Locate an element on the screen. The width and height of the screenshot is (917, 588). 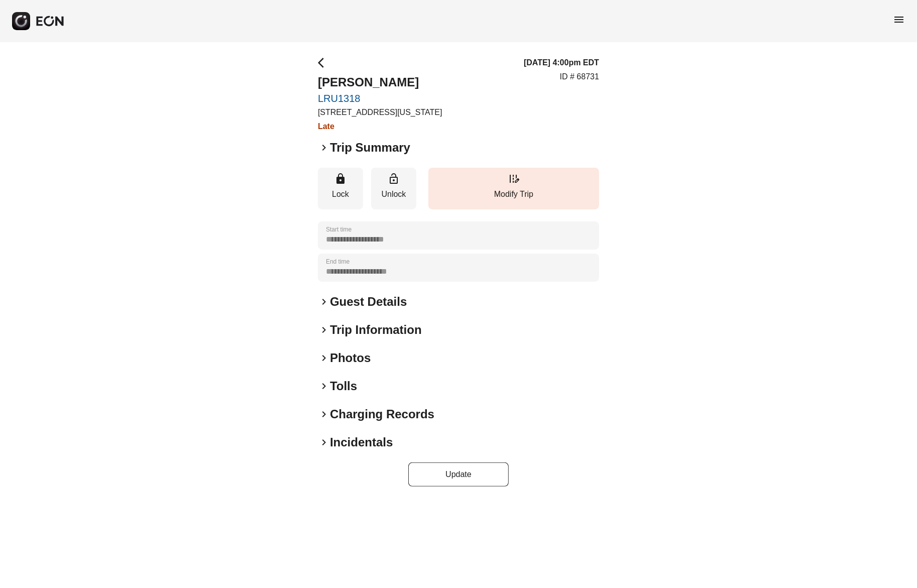
span: lock_open is located at coordinates (394, 179).